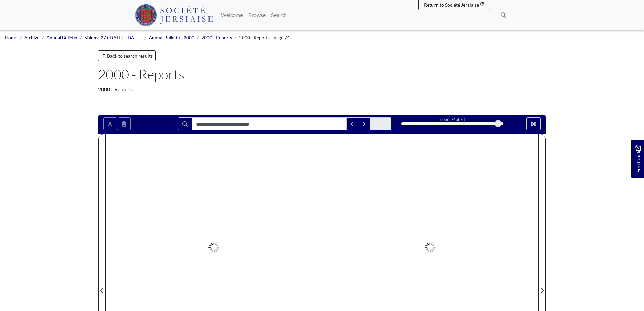 The image size is (644, 311). I want to click on a: Annual Bulletin, so click(62, 37).